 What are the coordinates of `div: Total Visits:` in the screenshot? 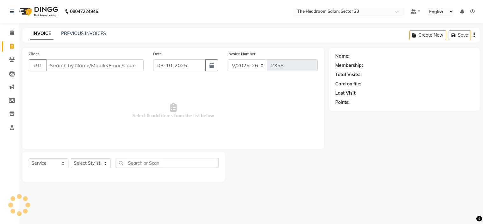 It's located at (348, 75).